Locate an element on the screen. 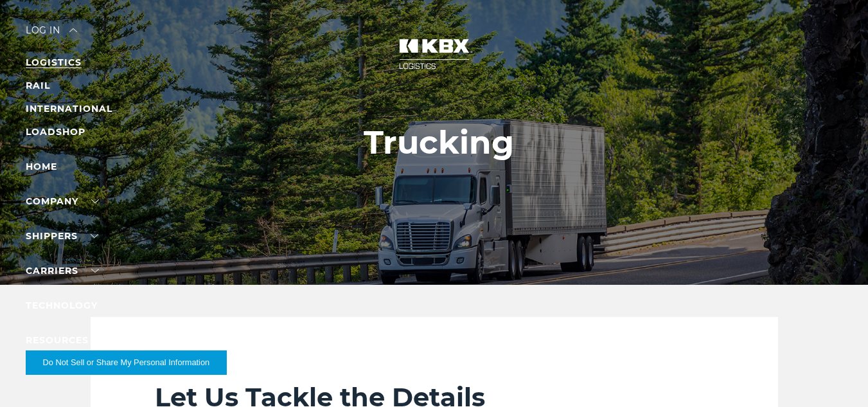 Image resolution: width=868 pixels, height=407 pixels. a: LOGISTICS is located at coordinates (53, 63).